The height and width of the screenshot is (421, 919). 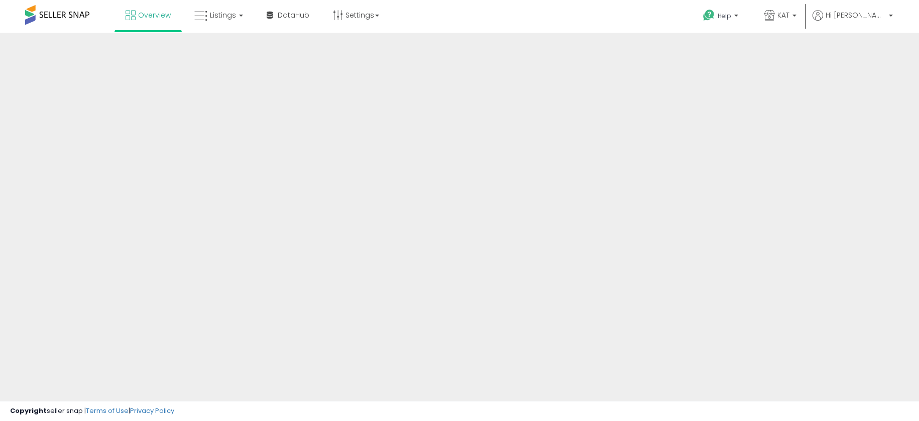 What do you see at coordinates (293, 15) in the screenshot?
I see `span: DataHub` at bounding box center [293, 15].